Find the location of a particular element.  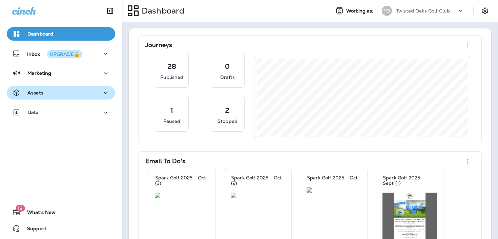

p: Published is located at coordinates (172, 77).